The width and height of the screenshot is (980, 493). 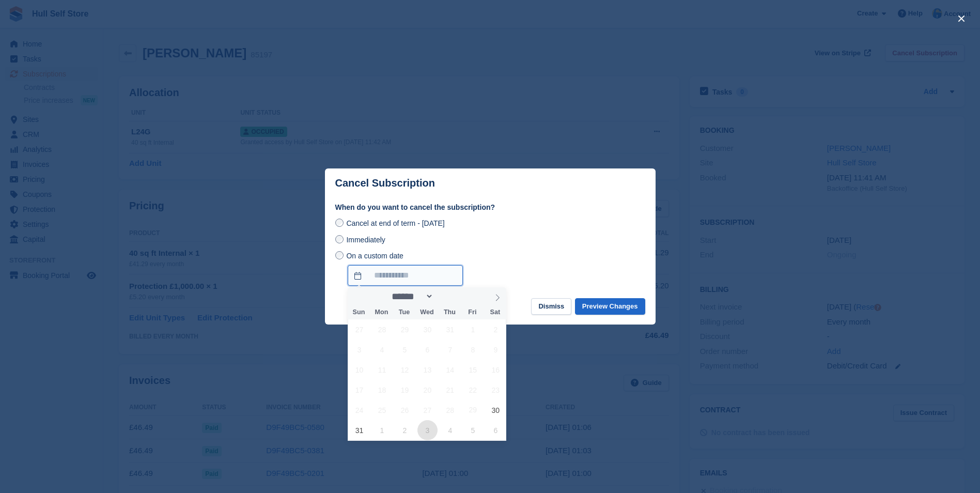 I want to click on span: August 11, 2025, so click(x=382, y=370).